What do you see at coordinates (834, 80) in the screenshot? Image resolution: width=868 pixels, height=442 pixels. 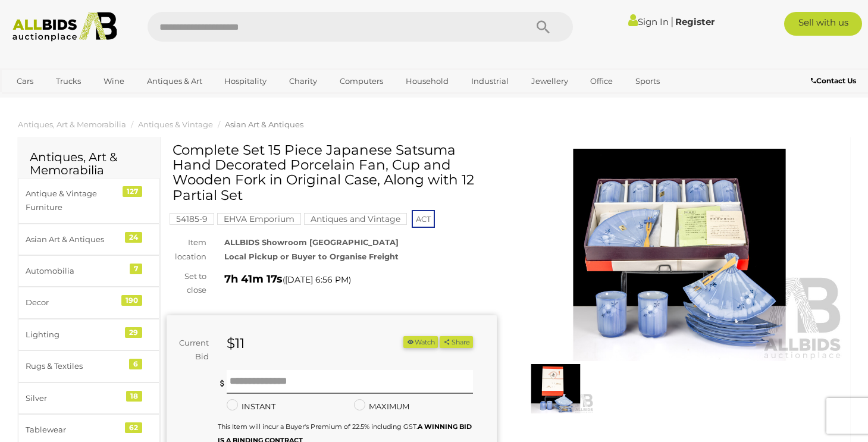 I see `b: Contact Us` at bounding box center [834, 80].